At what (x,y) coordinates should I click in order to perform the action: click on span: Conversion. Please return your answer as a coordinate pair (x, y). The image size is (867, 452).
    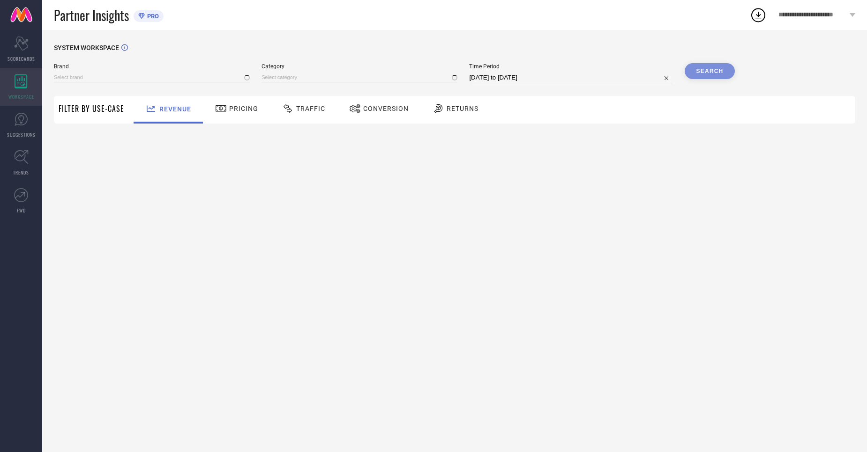
    Looking at the image, I should click on (385, 109).